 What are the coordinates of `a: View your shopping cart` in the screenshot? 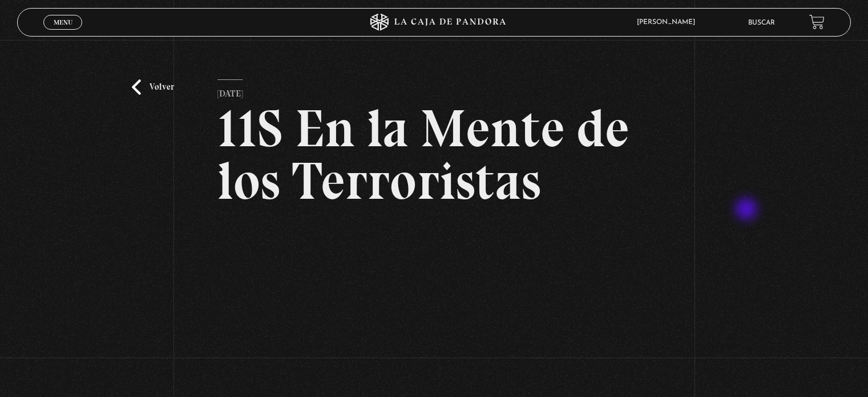 It's located at (817, 22).